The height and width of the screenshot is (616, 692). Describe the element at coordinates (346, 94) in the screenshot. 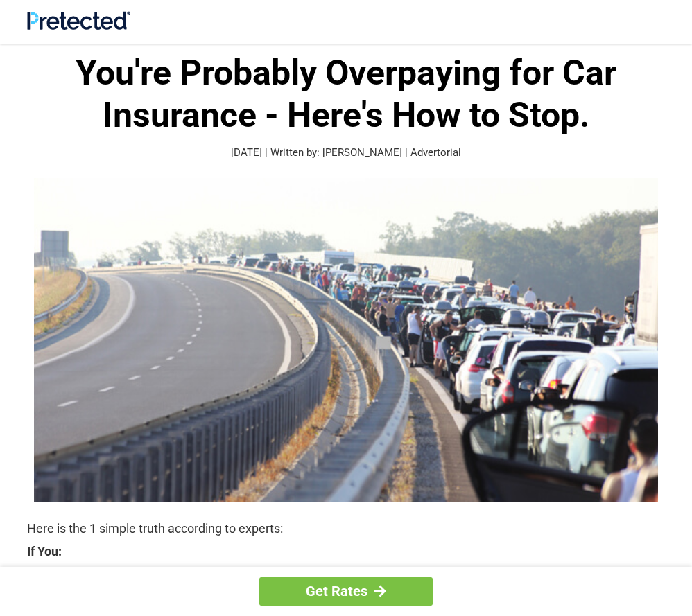

I see `h1: You're Probably Overpaying for Car Insurance - Here's How to Stop.` at that location.